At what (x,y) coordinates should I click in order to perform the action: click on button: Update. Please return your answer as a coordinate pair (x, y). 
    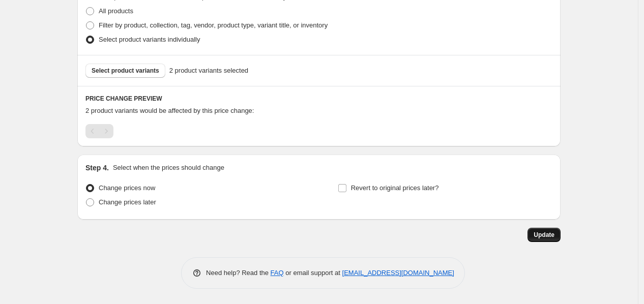
    Looking at the image, I should click on (544, 235).